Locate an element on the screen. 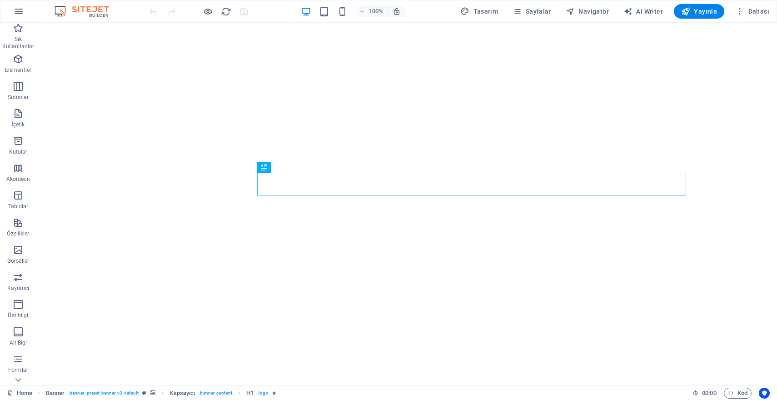 The width and height of the screenshot is (777, 400). h6: Oturum süresi is located at coordinates (704, 393).